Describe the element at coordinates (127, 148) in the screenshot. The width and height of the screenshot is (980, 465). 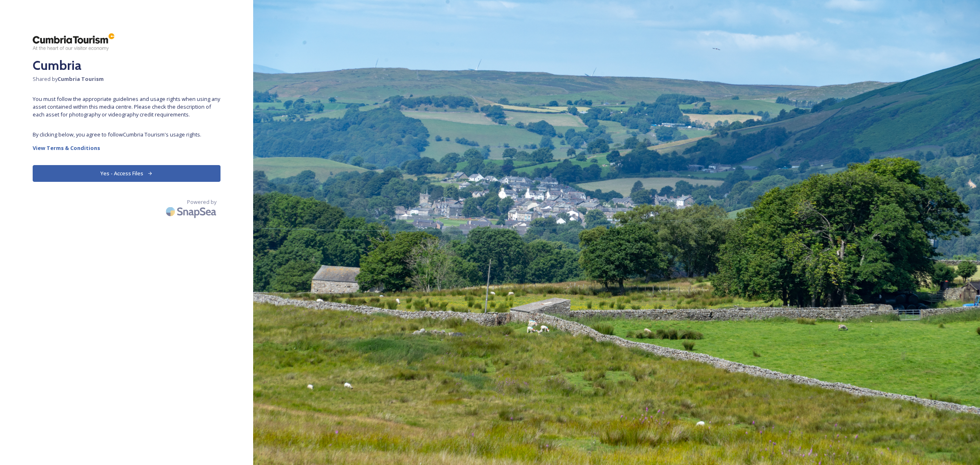
I see `a: View Terms & Conditions` at that location.